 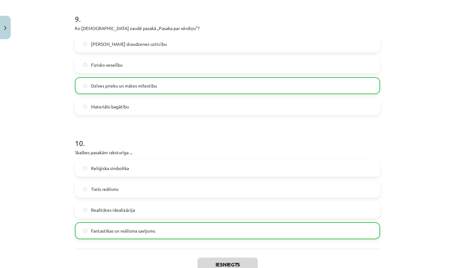 I want to click on input: Materiālo bagātību, so click(x=85, y=106).